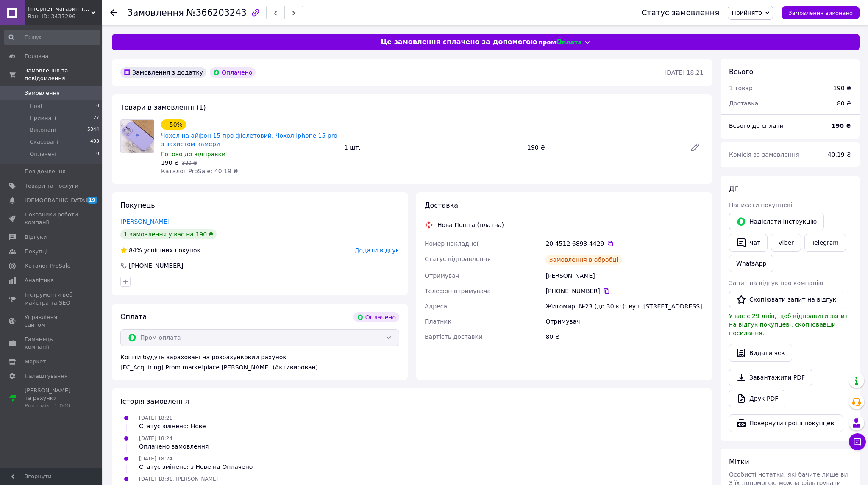 This screenshot has width=868, height=485. I want to click on span: Гаманець компанії, so click(52, 343).